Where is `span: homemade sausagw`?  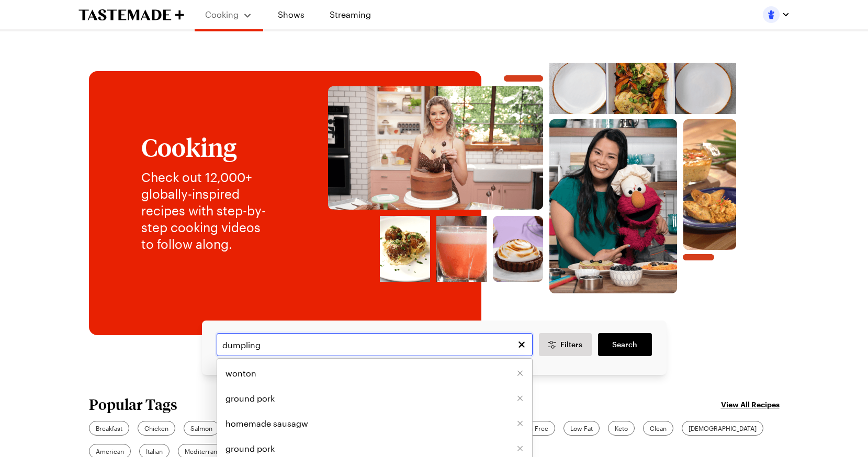 span: homemade sausagw is located at coordinates (267, 424).